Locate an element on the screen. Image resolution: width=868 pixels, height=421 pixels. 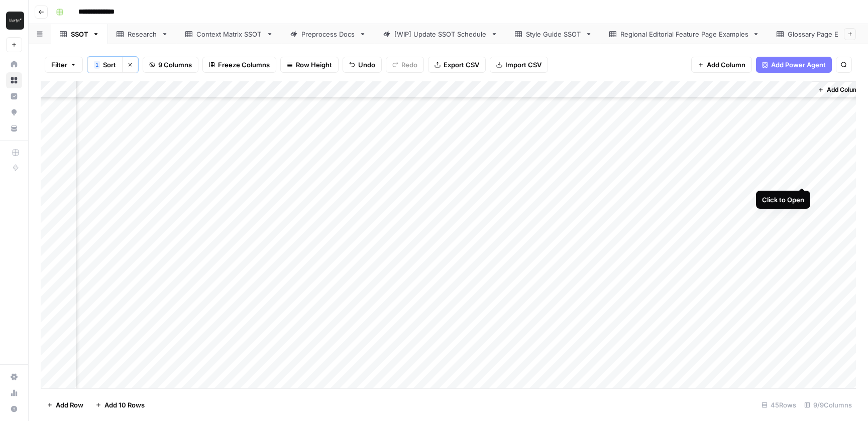
button: Add Row is located at coordinates (64, 405).